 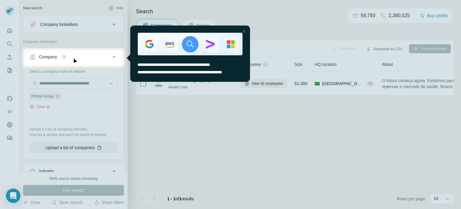 I want to click on div: entering tooltip, so click(x=65, y=29).